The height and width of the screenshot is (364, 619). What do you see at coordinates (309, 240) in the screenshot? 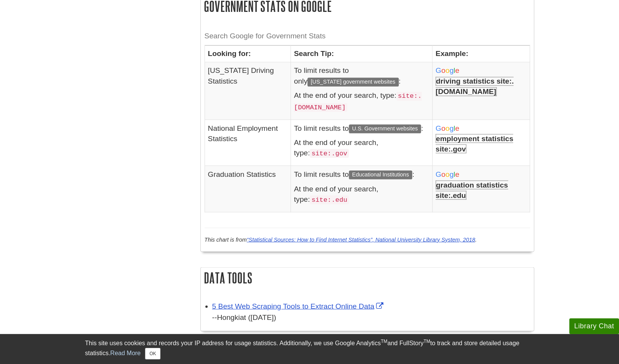
I see `q: Statistical Sources: How to Find Internet Statistics` at bounding box center [309, 240].